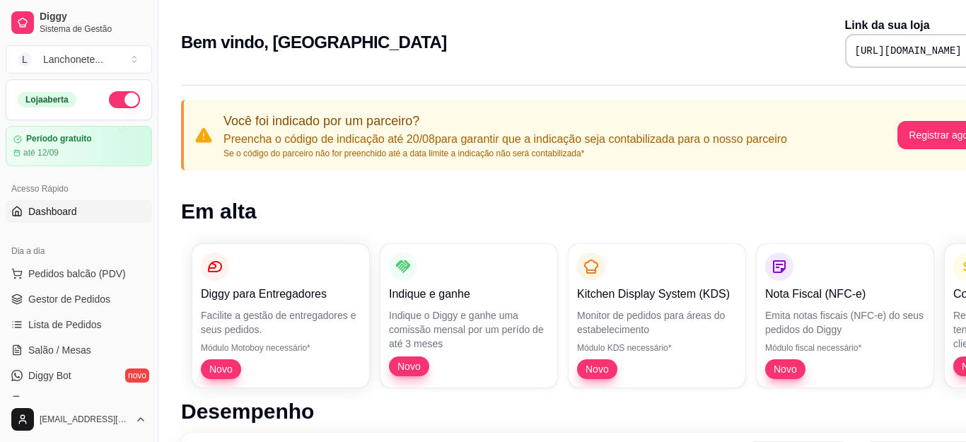 Image resolution: width=966 pixels, height=442 pixels. I want to click on article: Período gratuito, so click(59, 139).